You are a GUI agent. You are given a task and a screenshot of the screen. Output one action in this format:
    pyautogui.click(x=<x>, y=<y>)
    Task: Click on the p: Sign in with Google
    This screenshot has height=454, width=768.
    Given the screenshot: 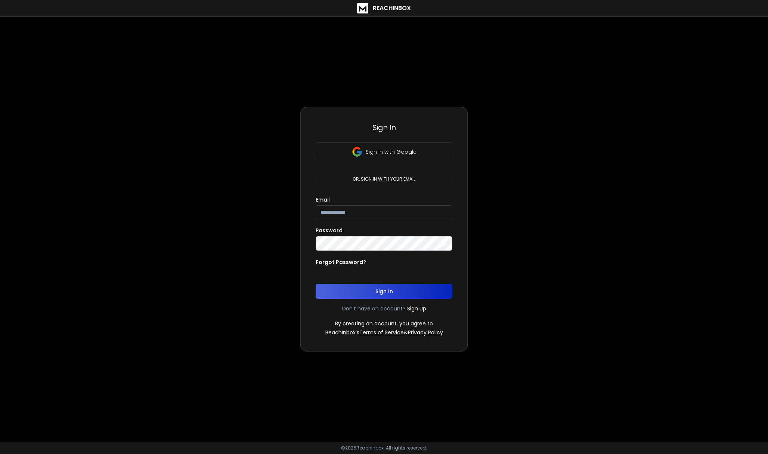 What is the action you would take?
    pyautogui.click(x=391, y=152)
    